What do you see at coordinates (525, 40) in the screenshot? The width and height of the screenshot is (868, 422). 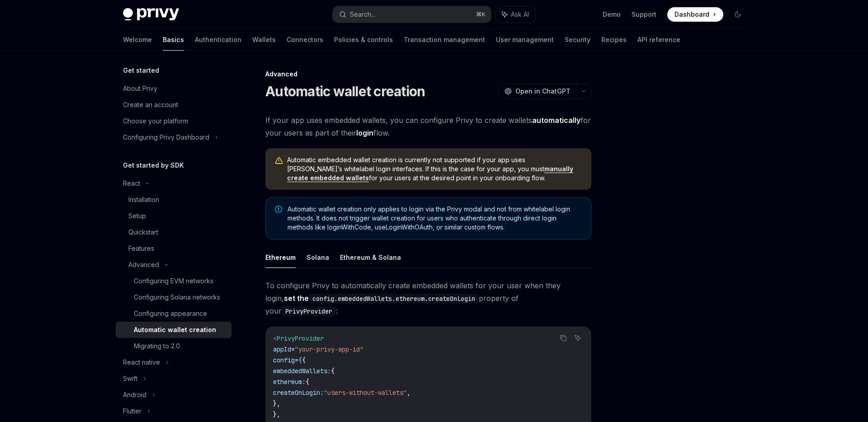 I see `a: User management` at bounding box center [525, 40].